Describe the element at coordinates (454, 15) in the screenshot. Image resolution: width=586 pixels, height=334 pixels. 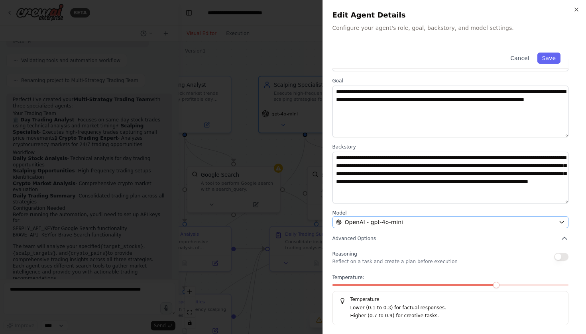
I see `h2: Edit Agent Details` at that location.